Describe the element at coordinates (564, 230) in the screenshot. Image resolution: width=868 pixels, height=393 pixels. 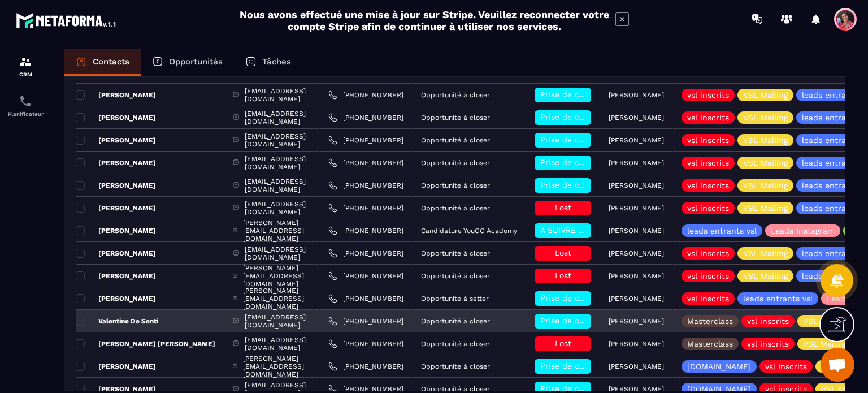
I see `span: A SUIVRE ⏳` at that location.